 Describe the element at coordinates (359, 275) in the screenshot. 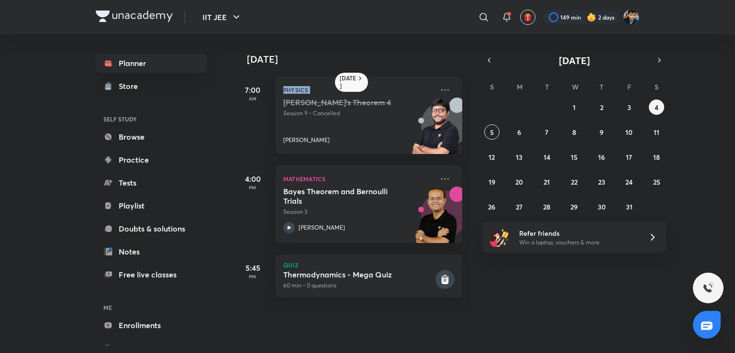

I see `h5: Thermodynamics - Mega Quiz` at that location.